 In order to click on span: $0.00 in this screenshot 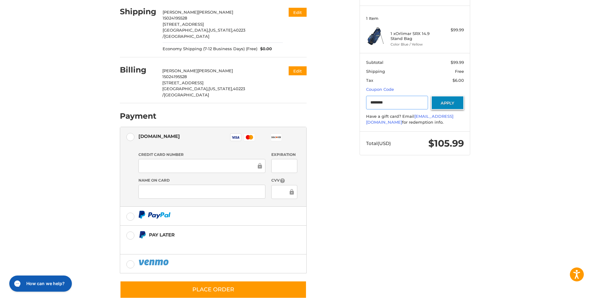, I will do `click(265, 49)`.